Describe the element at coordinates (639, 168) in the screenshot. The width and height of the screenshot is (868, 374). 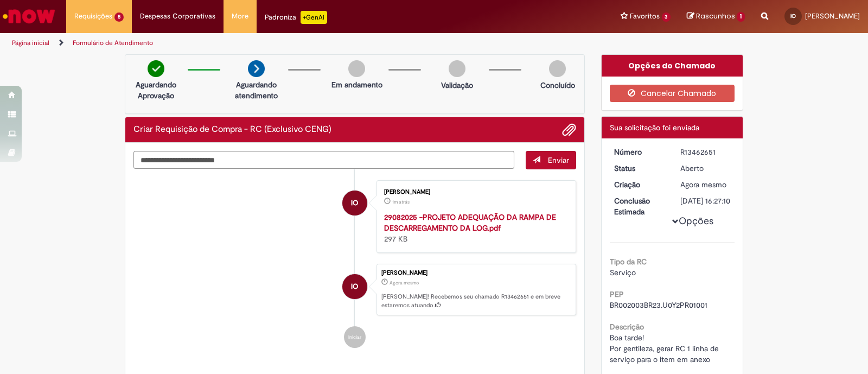
I see `dt: Status` at that location.